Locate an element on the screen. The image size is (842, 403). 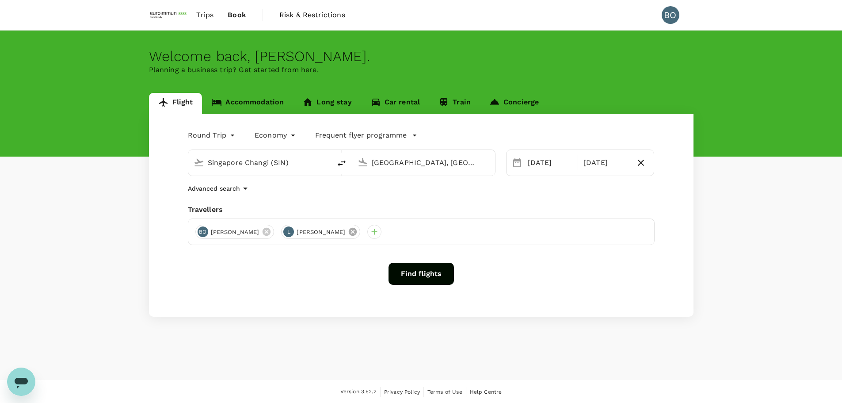
a: Accommodation is located at coordinates (248, 103).